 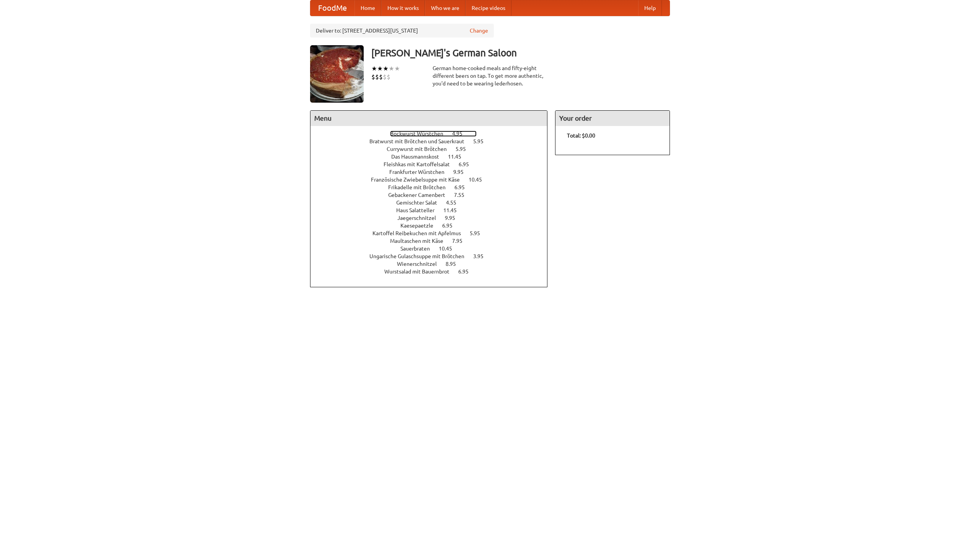 What do you see at coordinates (420, 218) in the screenshot?
I see `span: Jaegerschnitzel` at bounding box center [420, 218].